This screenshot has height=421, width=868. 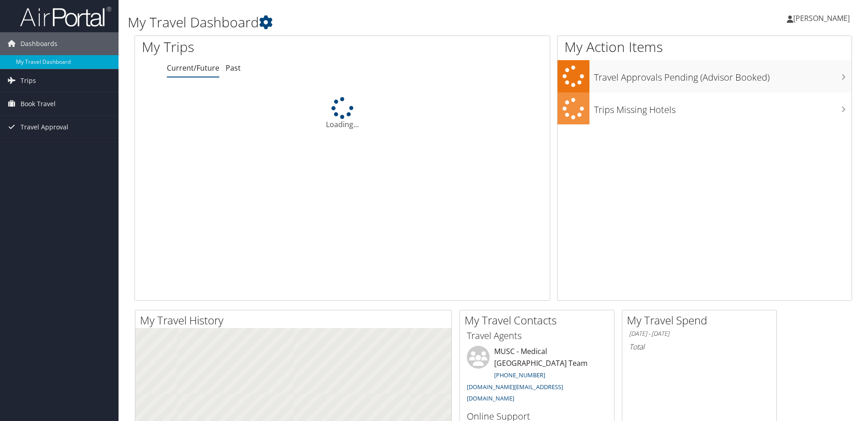 What do you see at coordinates (44, 127) in the screenshot?
I see `span: Travel Approval` at bounding box center [44, 127].